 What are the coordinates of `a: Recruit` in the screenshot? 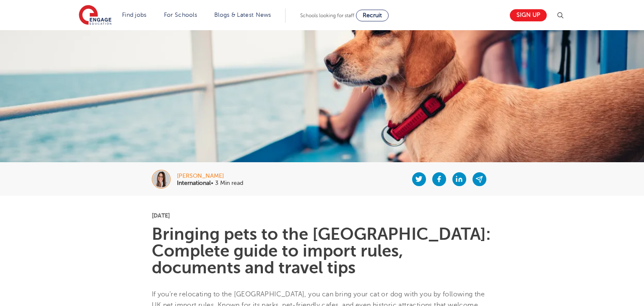 It's located at (372, 16).